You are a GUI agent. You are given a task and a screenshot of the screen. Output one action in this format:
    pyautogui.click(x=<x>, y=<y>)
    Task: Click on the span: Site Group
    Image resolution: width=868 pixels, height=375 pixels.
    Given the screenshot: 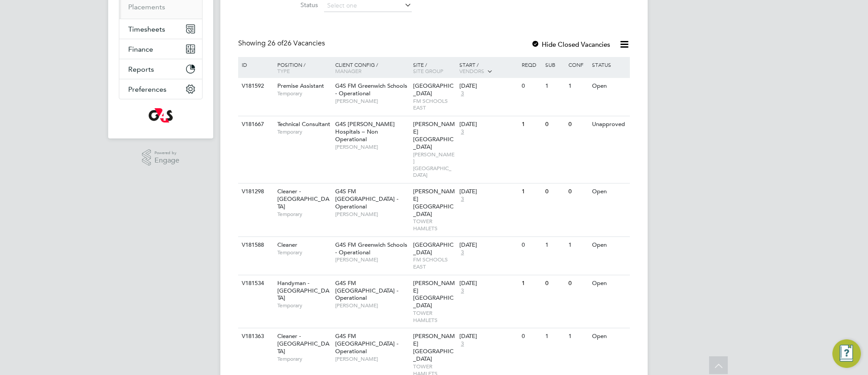 What is the action you would take?
    pyautogui.click(x=428, y=71)
    